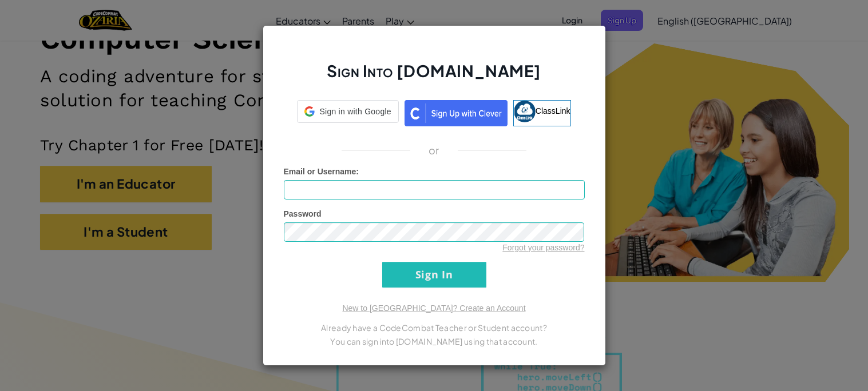  I want to click on span: ClassLink, so click(552, 111).